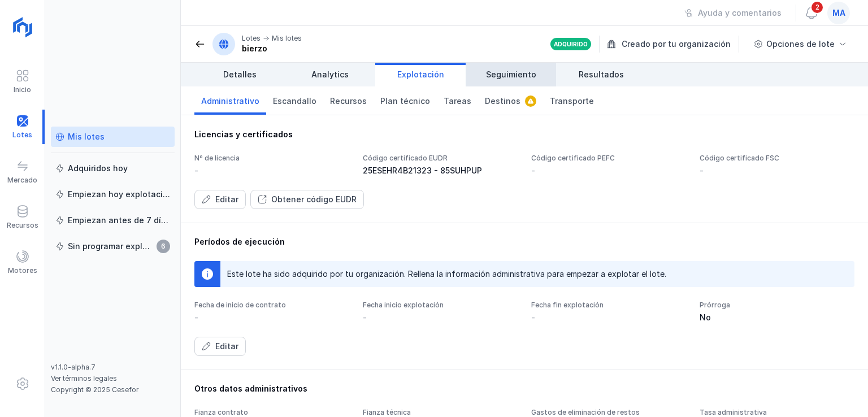 The width and height of the screenshot is (868, 417). I want to click on div: Sin programar explotación, so click(110, 246).